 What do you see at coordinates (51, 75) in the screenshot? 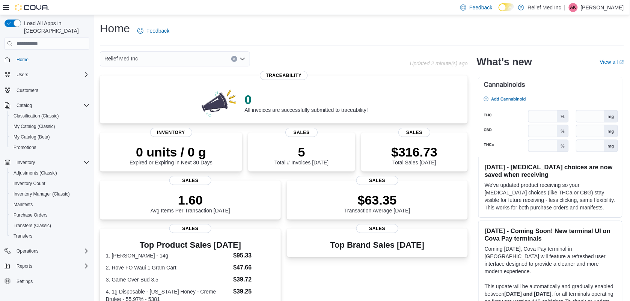
I see `span: Users` at bounding box center [51, 75].